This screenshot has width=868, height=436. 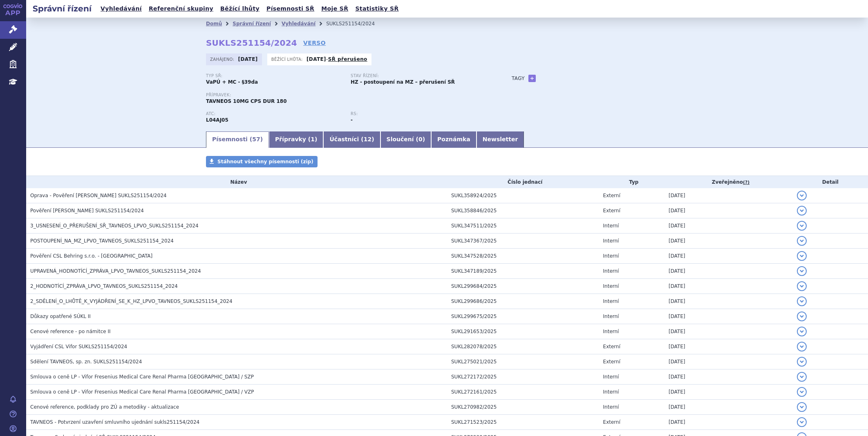 What do you see at coordinates (523, 302) in the screenshot?
I see `td: SUKL299686/2025` at bounding box center [523, 302].